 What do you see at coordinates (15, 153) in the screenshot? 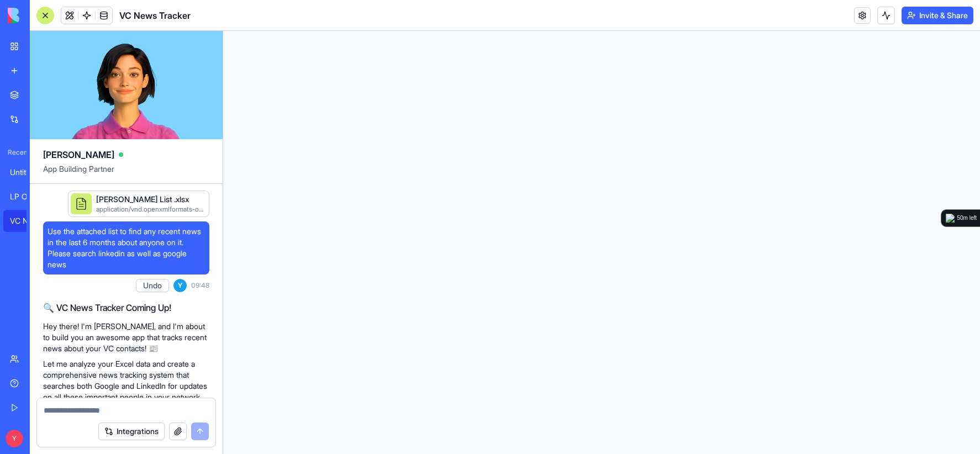
I see `span: Recent` at bounding box center [15, 153].